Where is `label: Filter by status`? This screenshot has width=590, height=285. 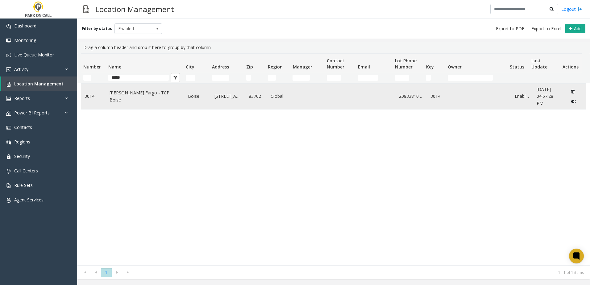 label: Filter by status is located at coordinates (97, 29).